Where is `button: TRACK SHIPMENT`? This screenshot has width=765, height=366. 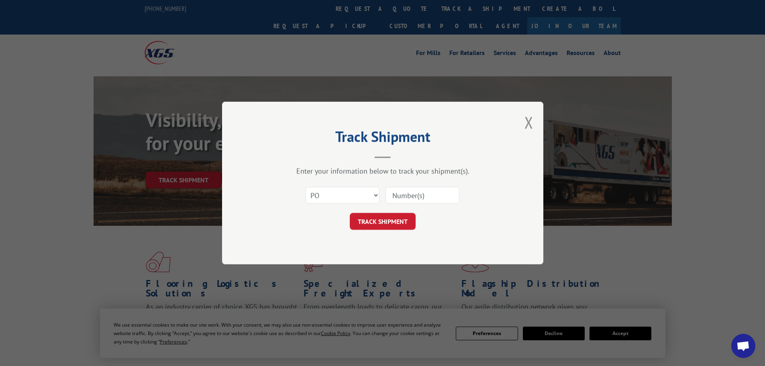
button: TRACK SHIPMENT is located at coordinates (383, 221).